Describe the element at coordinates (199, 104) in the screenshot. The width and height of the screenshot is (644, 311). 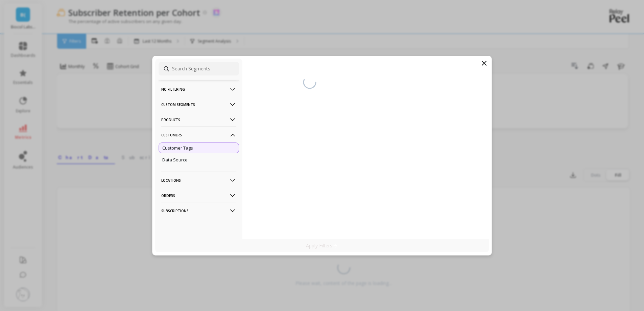
I see `p: Custom Segments` at that location.